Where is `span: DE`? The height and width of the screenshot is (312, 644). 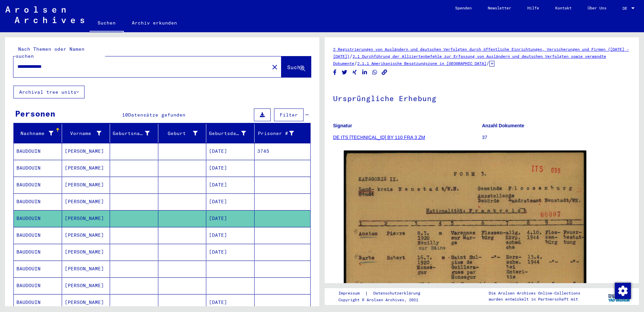
span: DE is located at coordinates (626, 8).